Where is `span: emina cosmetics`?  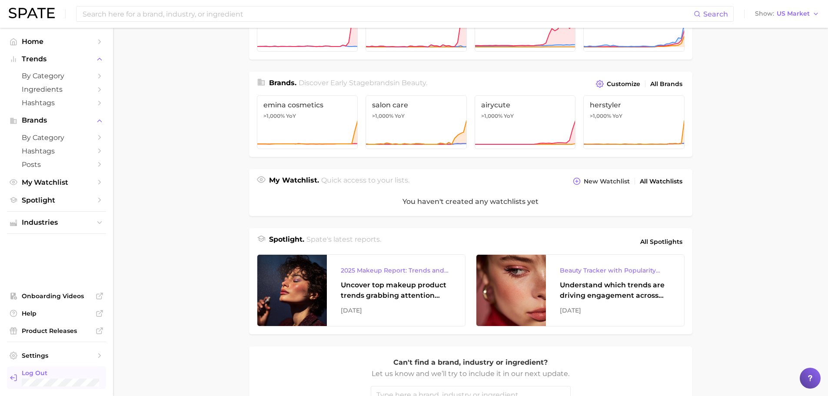
span: emina cosmetics is located at coordinates (307, 105).